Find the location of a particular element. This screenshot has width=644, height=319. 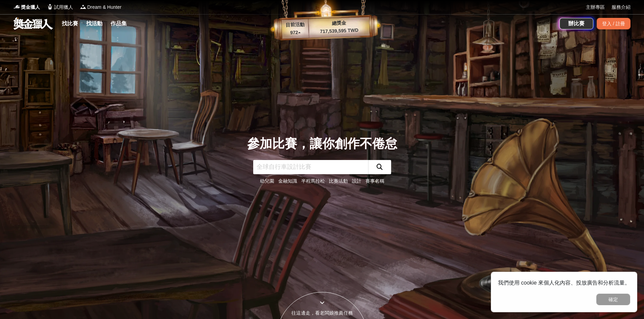

span: 試用獵人 is located at coordinates (64, 7).